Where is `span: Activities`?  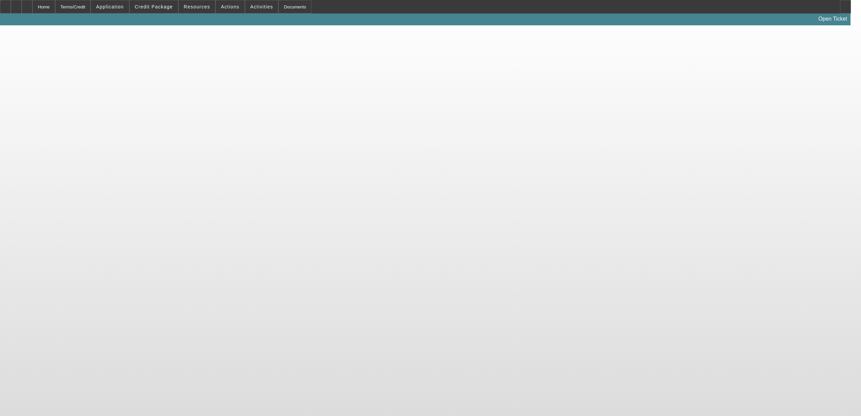 span: Activities is located at coordinates (262, 7).